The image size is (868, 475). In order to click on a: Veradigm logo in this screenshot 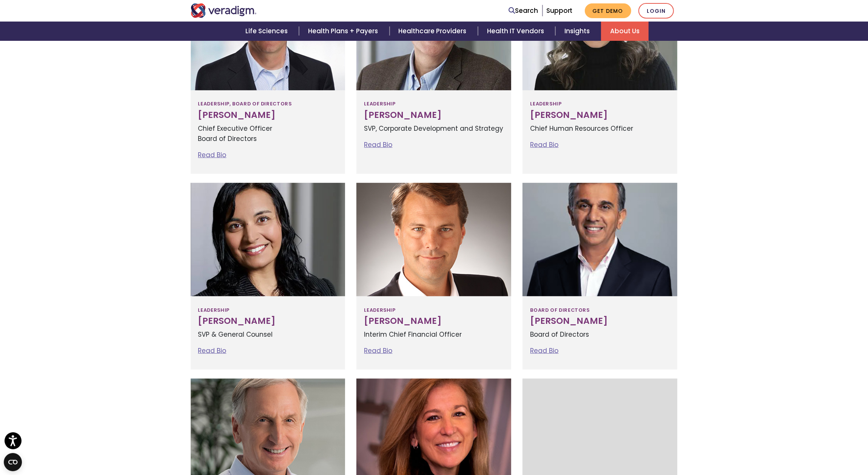, I will do `click(224, 11)`.